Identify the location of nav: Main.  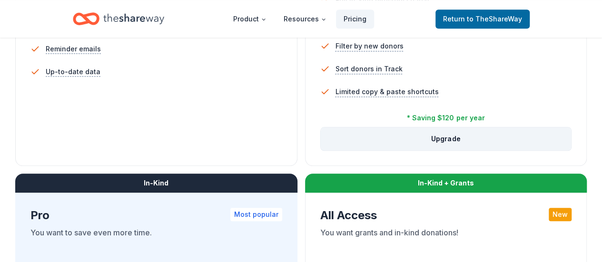
(300, 19).